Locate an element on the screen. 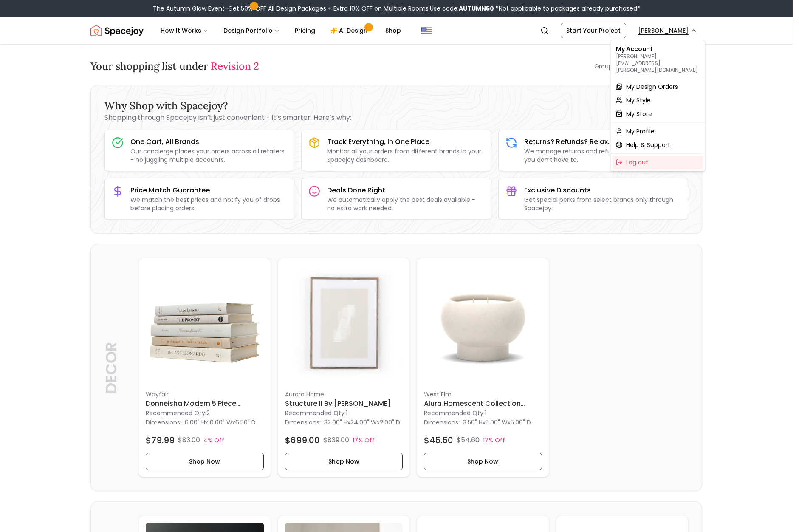  a: My Style is located at coordinates (658, 100).